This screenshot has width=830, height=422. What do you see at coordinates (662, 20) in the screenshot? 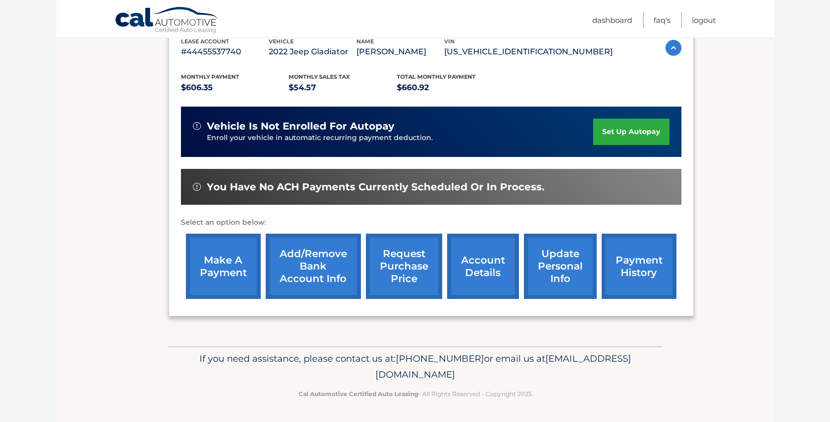
I see `a: FAQ's` at bounding box center [662, 20].